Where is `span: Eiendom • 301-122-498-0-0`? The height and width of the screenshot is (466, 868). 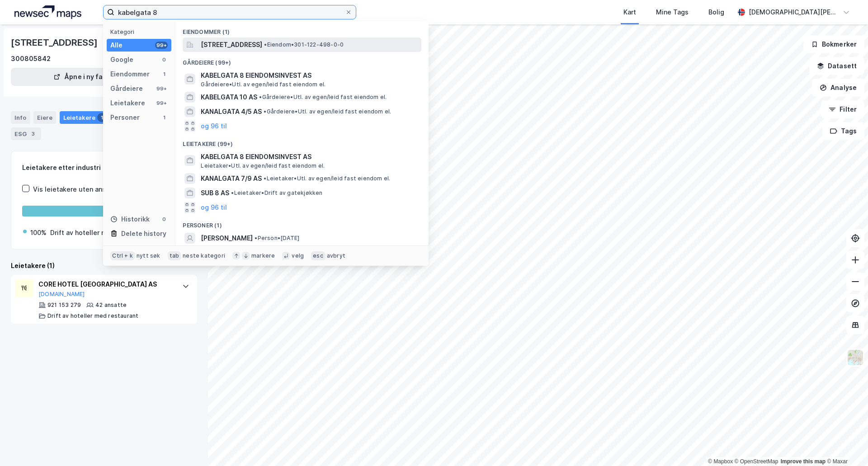
span: Eiendom • 301-122-498-0-0 is located at coordinates (304, 45).